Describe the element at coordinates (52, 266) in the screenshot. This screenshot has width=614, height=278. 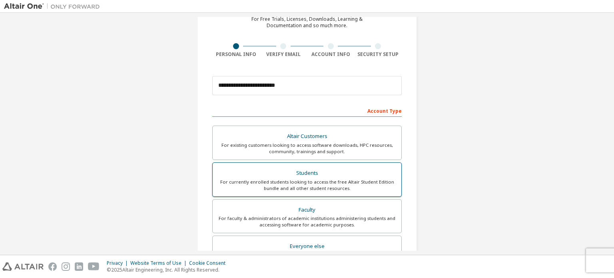
I see `img: facebook.svg` at that location.